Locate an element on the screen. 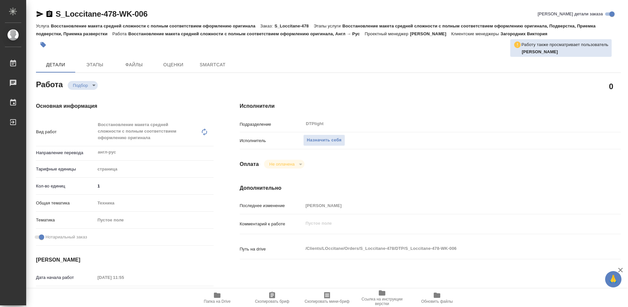  p: Носкова Анна is located at coordinates (564, 52).